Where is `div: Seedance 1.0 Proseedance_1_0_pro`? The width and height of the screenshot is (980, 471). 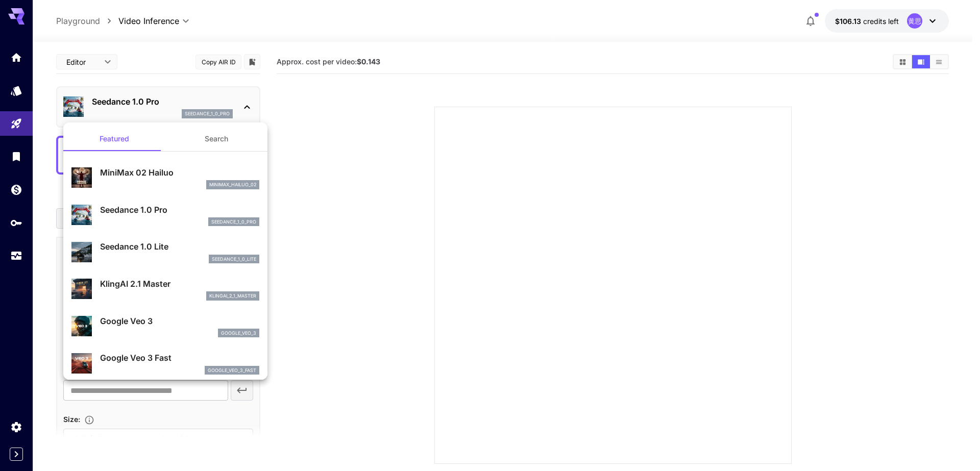 div: Seedance 1.0 Proseedance_1_0_pro is located at coordinates (165, 215).